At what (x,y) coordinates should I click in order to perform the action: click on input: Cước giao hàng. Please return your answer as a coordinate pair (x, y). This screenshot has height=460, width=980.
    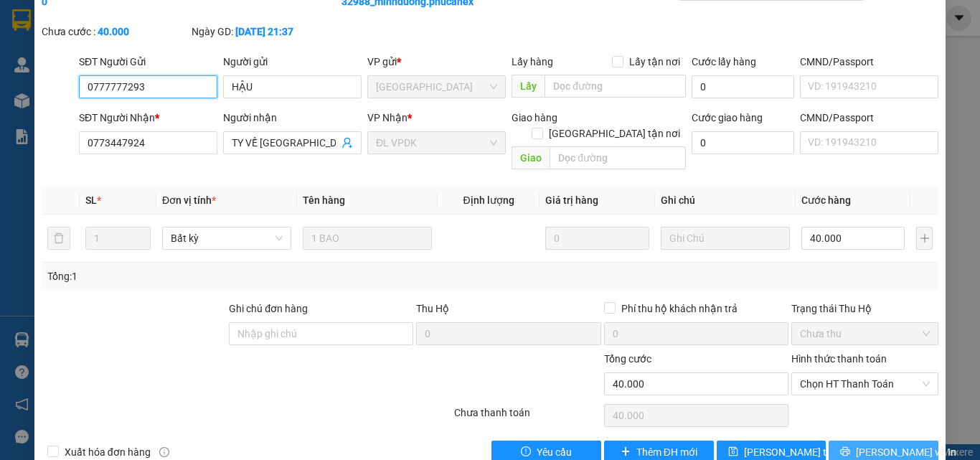
    Looking at the image, I should click on (742, 143).